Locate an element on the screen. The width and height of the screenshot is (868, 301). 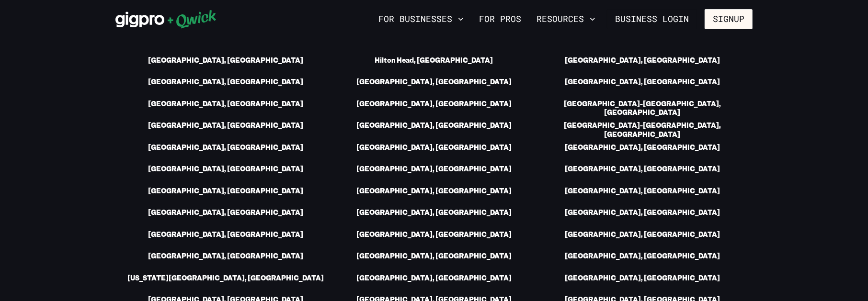
button: Resources is located at coordinates (565, 19).